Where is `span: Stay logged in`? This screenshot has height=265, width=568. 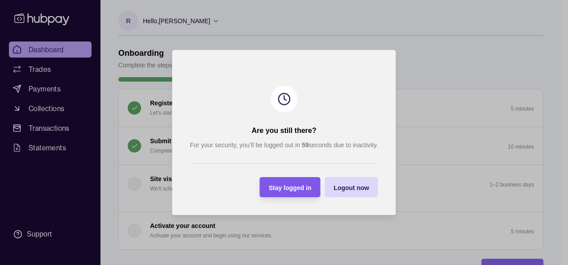 span: Stay logged in is located at coordinates (290, 188).